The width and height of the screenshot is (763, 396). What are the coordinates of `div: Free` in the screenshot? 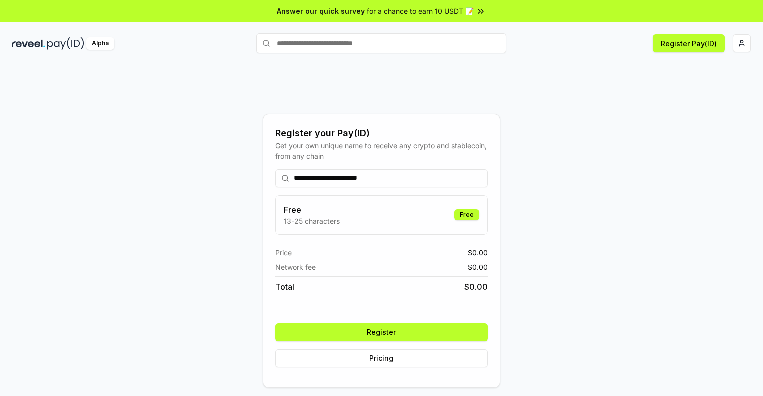 It's located at (467, 215).